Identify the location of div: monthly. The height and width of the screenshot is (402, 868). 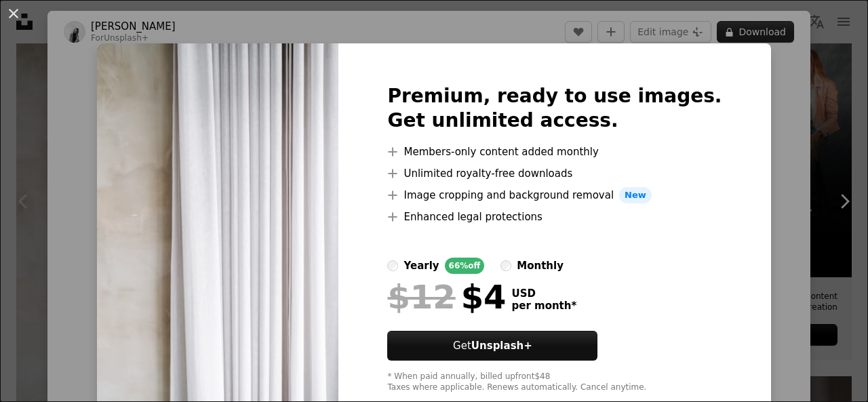
(540, 266).